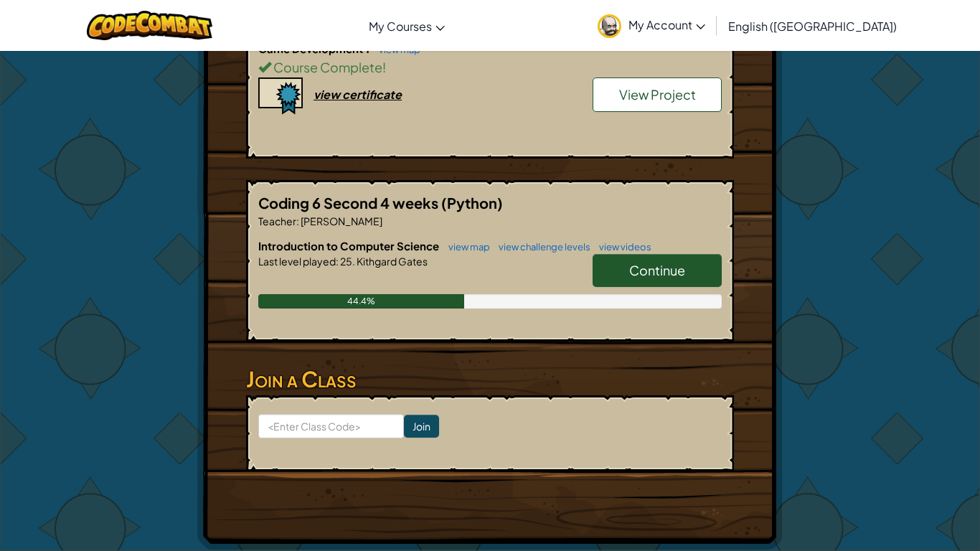 This screenshot has width=980, height=551. Describe the element at coordinates (490, 379) in the screenshot. I see `h3: Join a Class` at that location.